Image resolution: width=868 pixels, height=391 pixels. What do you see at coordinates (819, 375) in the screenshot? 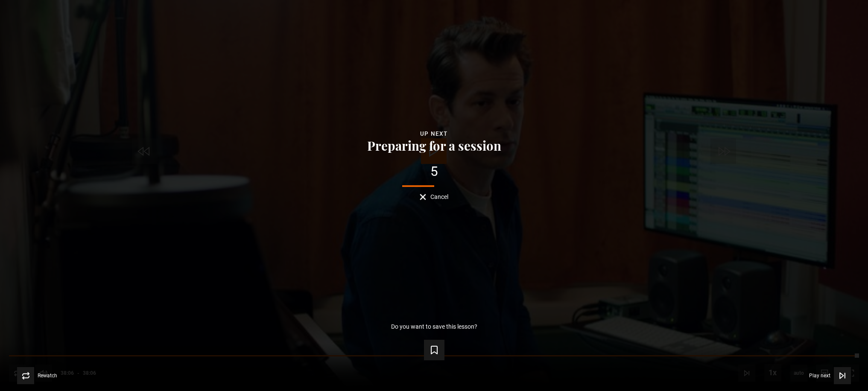
I see `span: Play next` at bounding box center [819, 375].